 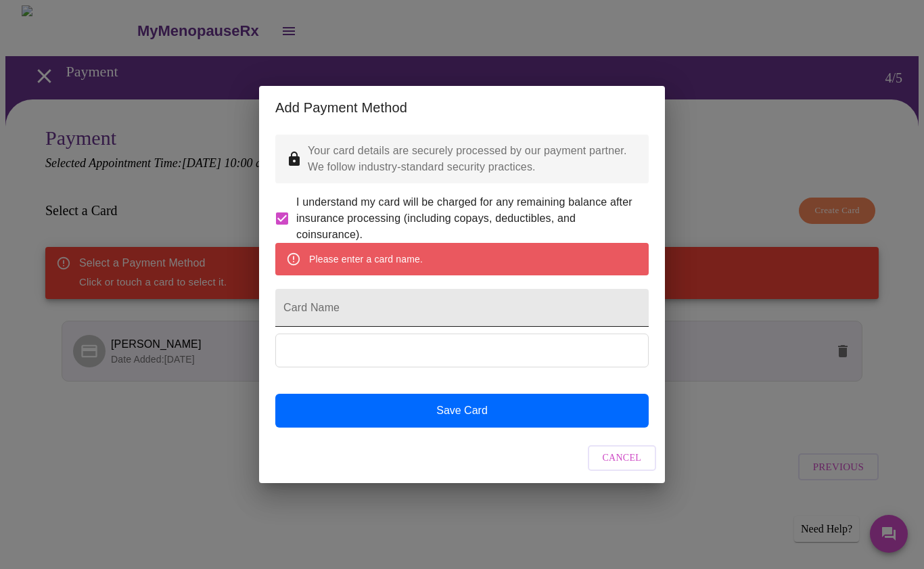 What do you see at coordinates (622, 457) in the screenshot?
I see `span: Cancel` at bounding box center [622, 457].